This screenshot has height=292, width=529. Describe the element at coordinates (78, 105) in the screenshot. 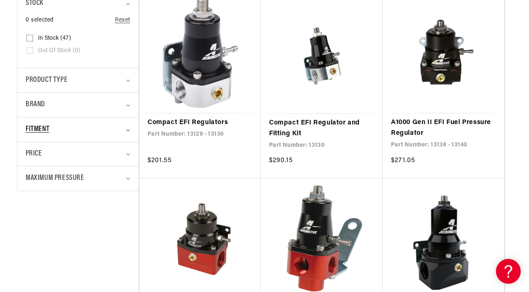

I see `summary: Brand (0 selected)` at that location.